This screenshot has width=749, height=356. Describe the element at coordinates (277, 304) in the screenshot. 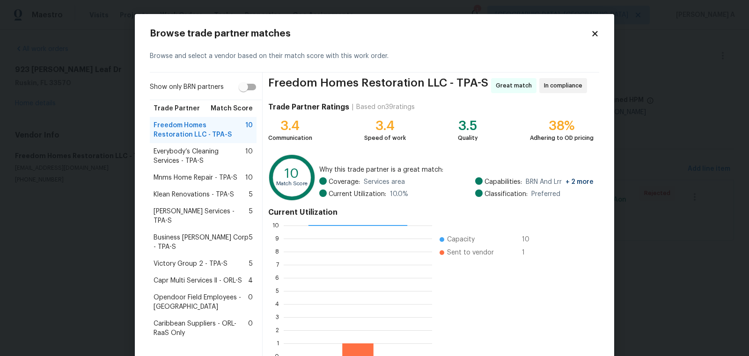

I see `text: 4` at that location.